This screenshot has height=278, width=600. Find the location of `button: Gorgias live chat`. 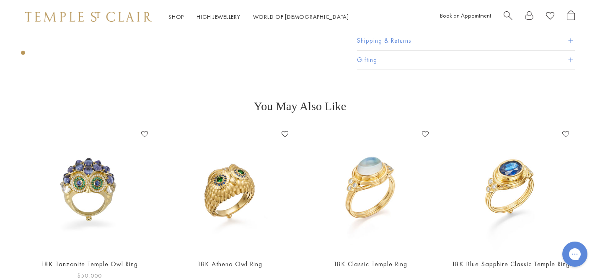

button: Gorgias live chat is located at coordinates (17, 16).